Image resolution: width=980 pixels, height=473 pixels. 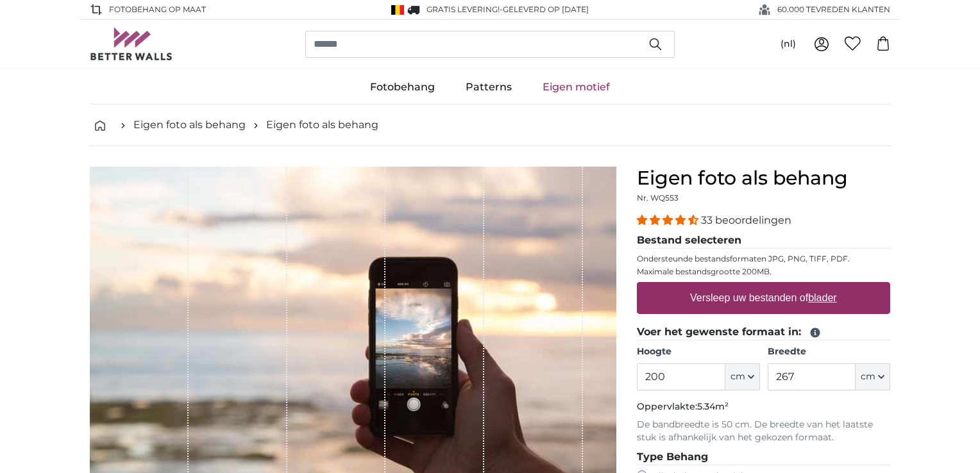 What do you see at coordinates (828, 352) in the screenshot?
I see `label: Breedte` at bounding box center [828, 352].